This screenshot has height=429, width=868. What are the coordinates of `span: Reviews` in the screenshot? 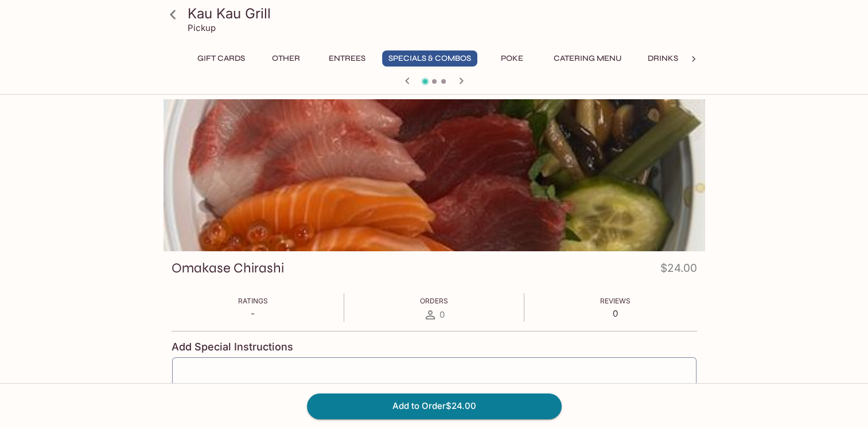 It's located at (615, 301).